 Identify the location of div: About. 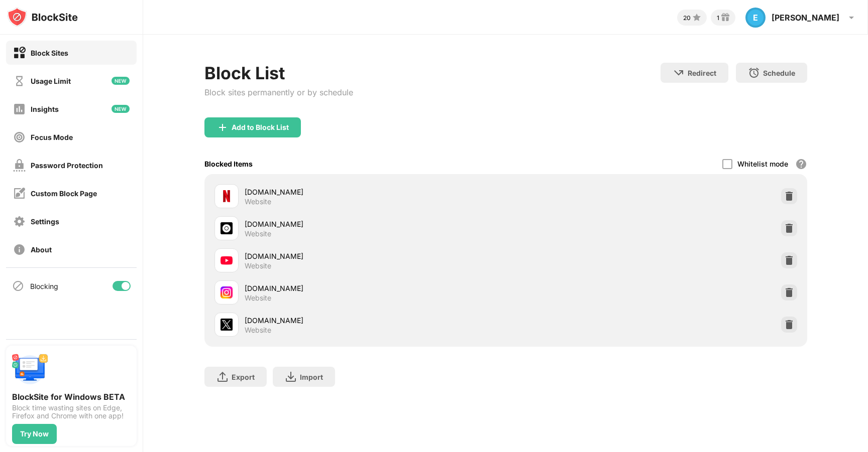
(41, 250).